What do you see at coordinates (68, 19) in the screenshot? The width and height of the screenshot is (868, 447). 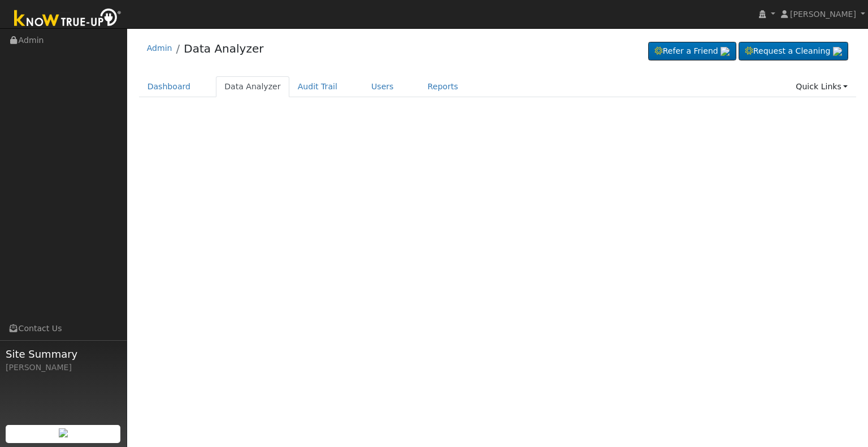 I see `img: Know True-Up` at bounding box center [68, 19].